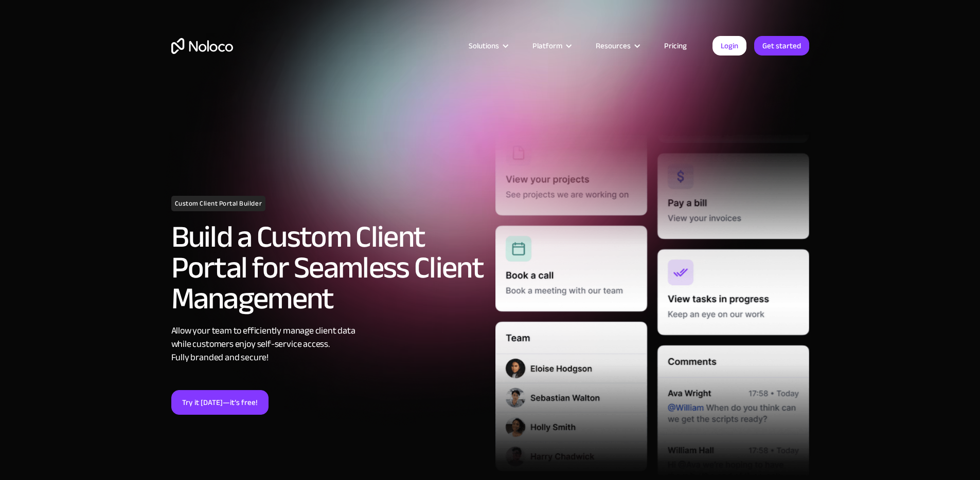  I want to click on a: Pricing, so click(675, 46).